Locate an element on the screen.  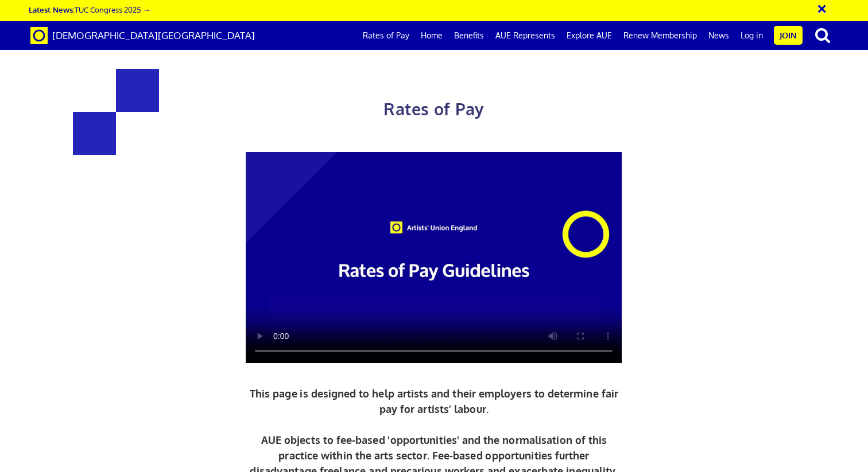
a: AUE Represents is located at coordinates (525, 36).